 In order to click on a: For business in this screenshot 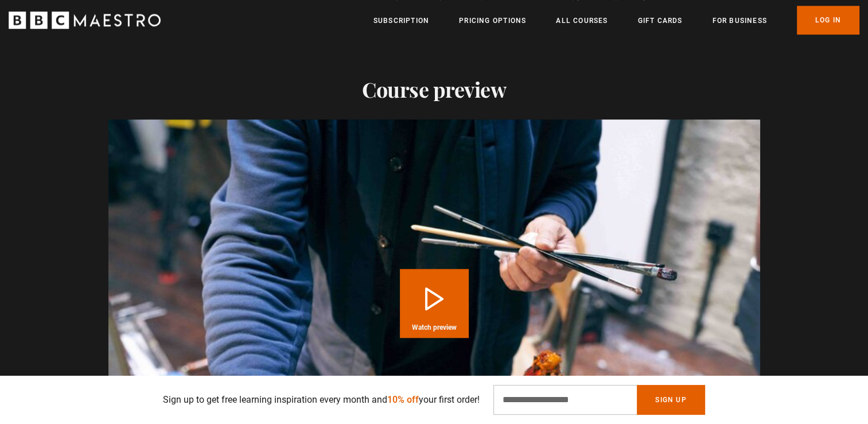, I will do `click(739, 21)`.